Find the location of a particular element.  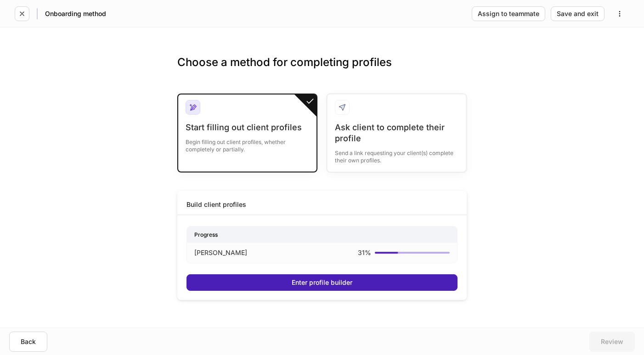

div: Send a link requesting your client(s) complete their own profiles. is located at coordinates (396, 154).